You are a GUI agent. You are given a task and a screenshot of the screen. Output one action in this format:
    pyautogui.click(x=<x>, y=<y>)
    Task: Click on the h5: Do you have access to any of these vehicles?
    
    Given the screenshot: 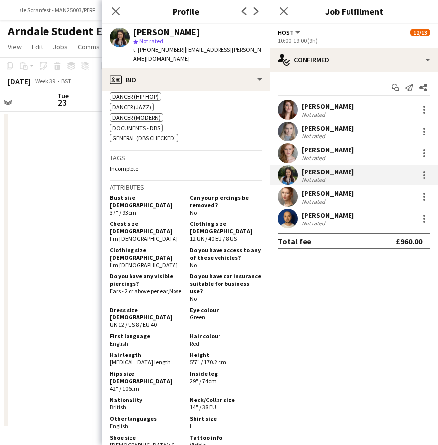 What is the action you would take?
    pyautogui.click(x=226, y=254)
    